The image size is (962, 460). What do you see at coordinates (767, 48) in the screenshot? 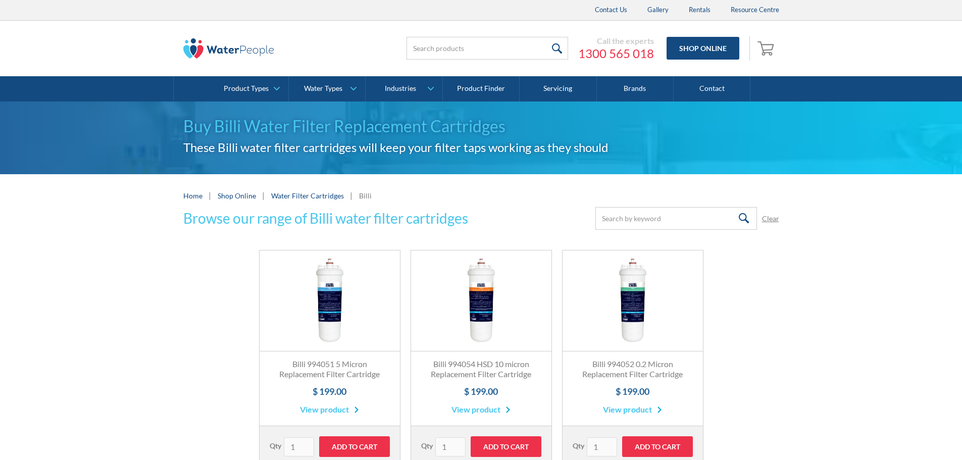
I see `img: shopping cart` at bounding box center [767, 48].